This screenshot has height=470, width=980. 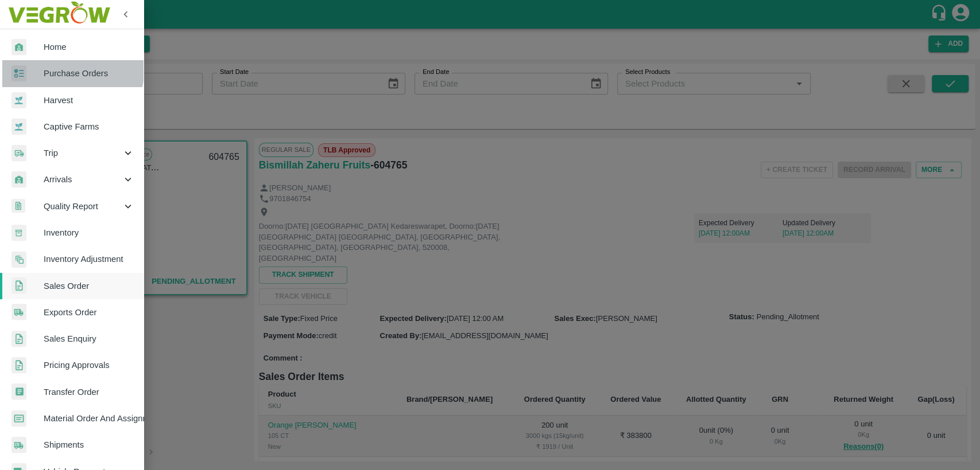 I want to click on span: Inventory Adjustment, so click(x=89, y=259).